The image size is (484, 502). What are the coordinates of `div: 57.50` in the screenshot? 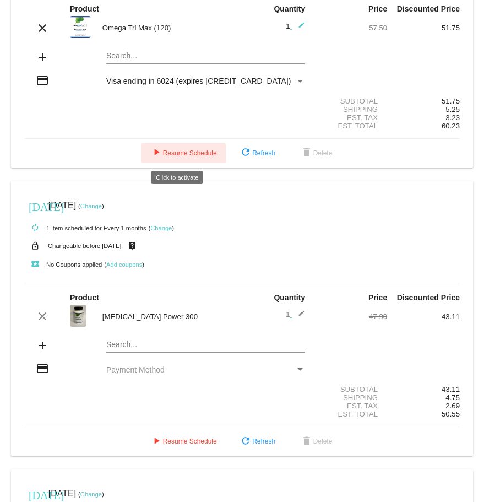 It's located at (351, 28).